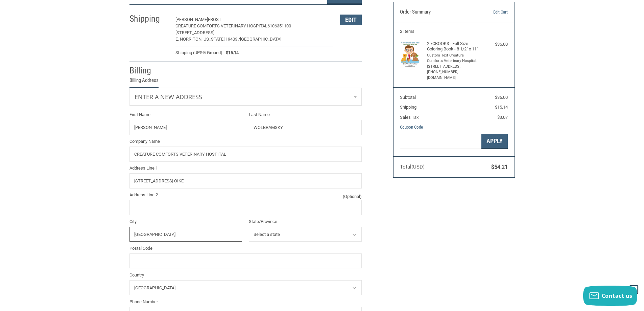  What do you see at coordinates (29, 50) in the screenshot?
I see `strong: REPORTED` at bounding box center [29, 50].